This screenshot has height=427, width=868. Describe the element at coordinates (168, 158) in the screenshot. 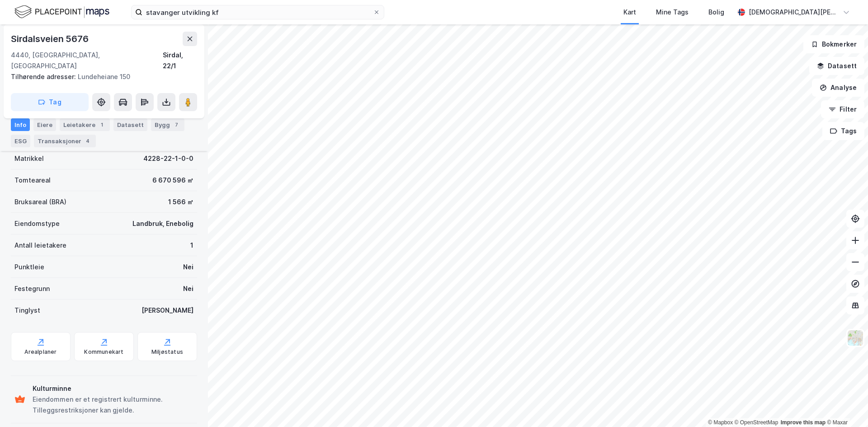

I see `div: 4228-22-1-0-0` at that location.